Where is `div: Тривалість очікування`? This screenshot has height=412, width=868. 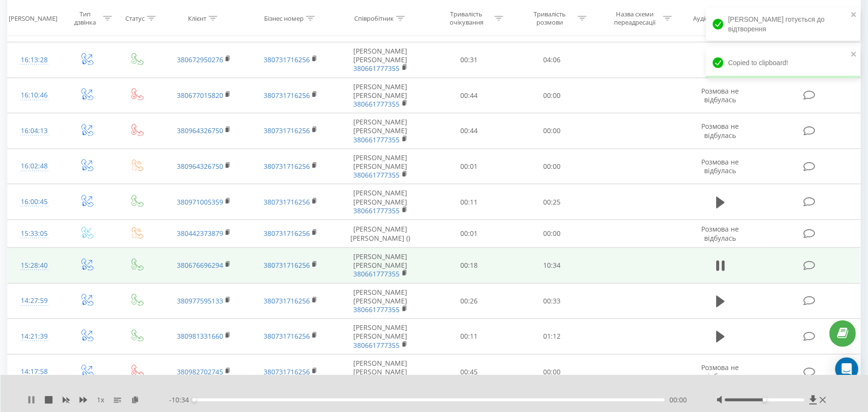
div: Тривалість очікування is located at coordinates (466, 19).